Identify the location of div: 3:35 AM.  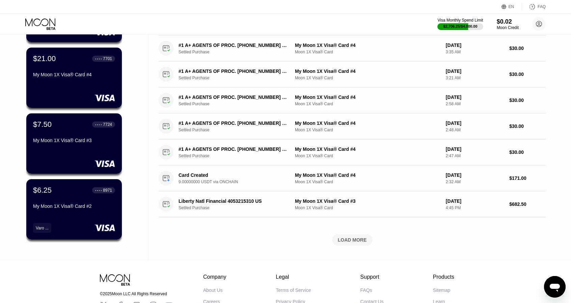
(475, 52).